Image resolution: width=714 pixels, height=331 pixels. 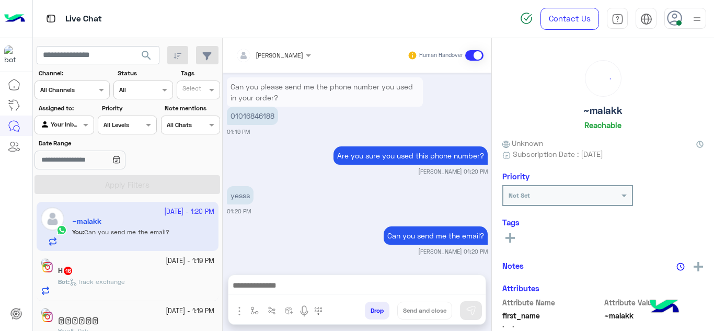 I want to click on span: ~malakk, so click(x=654, y=315).